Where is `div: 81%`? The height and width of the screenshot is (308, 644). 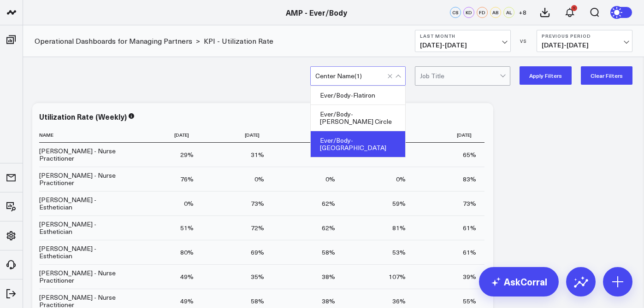 div: 81% is located at coordinates (399, 228).